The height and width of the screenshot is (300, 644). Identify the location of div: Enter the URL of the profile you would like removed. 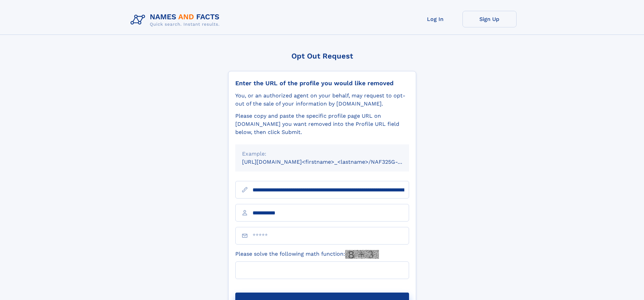
(322, 83).